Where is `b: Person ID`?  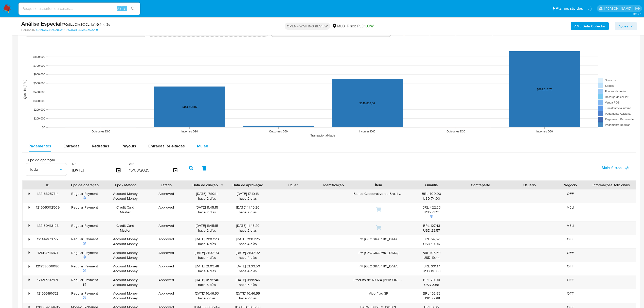
b: Person ID is located at coordinates (28, 30).